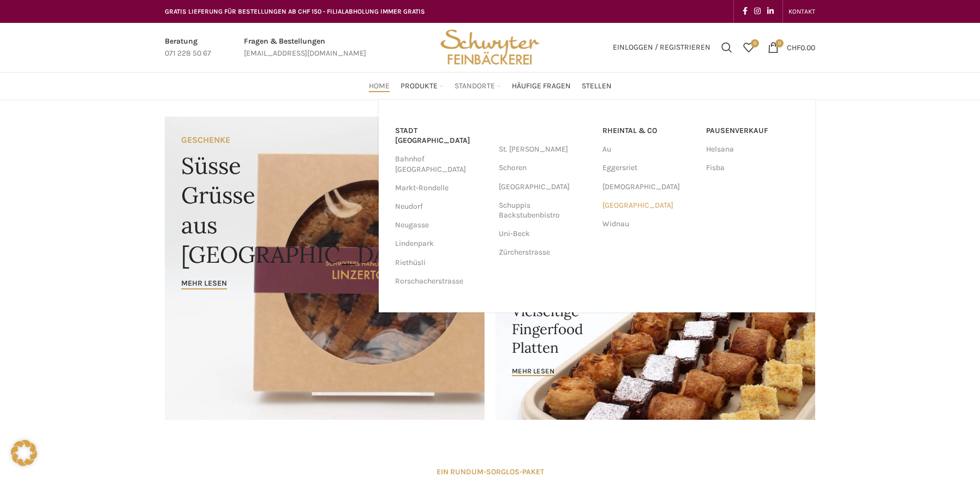  Describe the element at coordinates (801, 12) in the screenshot. I see `div: Secondary navigation` at that location.